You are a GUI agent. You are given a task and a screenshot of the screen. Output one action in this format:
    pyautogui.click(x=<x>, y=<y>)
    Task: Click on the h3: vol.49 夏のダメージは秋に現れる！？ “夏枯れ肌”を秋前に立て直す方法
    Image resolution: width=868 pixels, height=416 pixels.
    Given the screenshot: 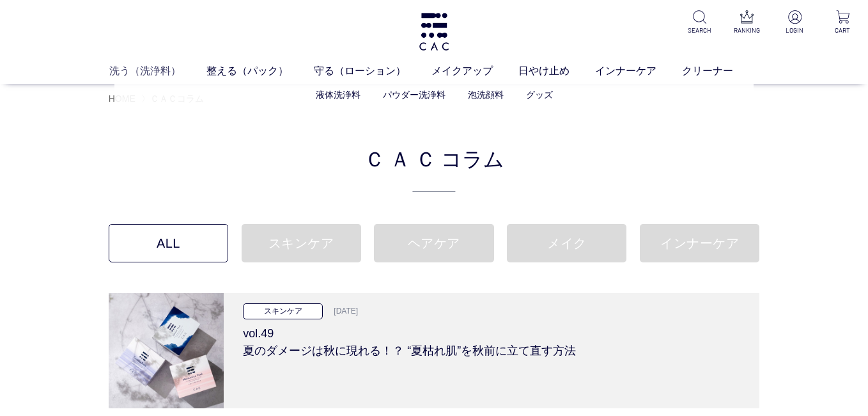 What is the action you would take?
    pyautogui.click(x=491, y=339)
    